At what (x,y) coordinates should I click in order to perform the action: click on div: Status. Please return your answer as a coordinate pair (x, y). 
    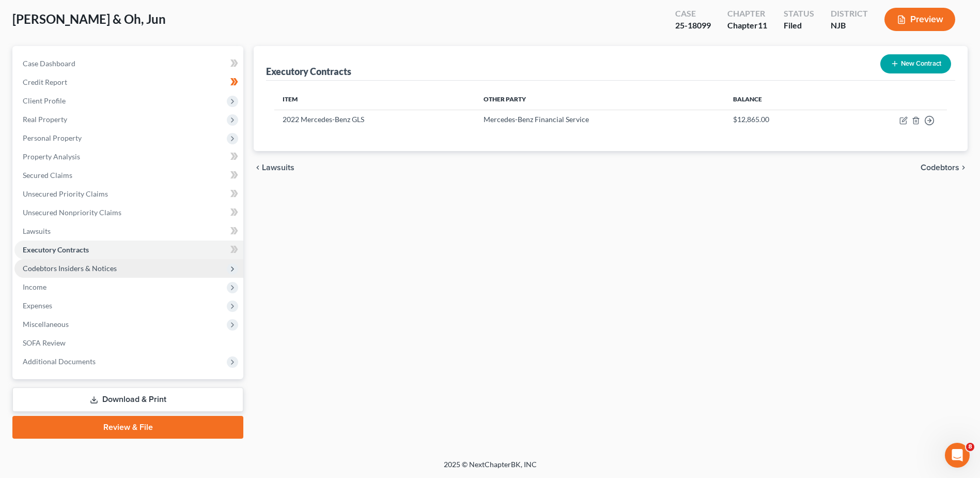
    Looking at the image, I should click on (799, 14).